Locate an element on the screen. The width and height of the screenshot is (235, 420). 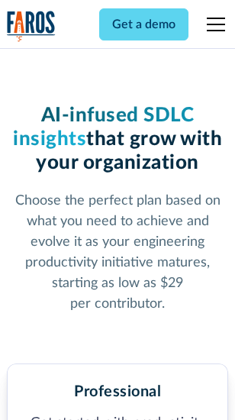
a: Get a demo is located at coordinates (144, 24).